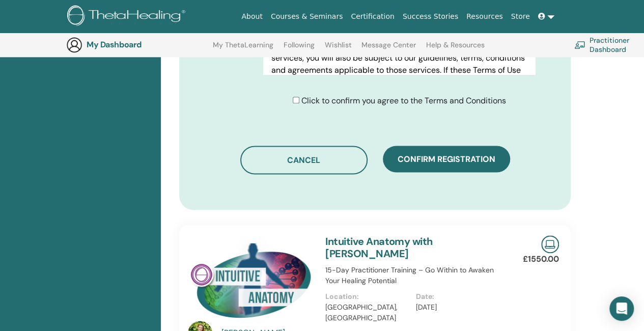 Image resolution: width=644 pixels, height=331 pixels. What do you see at coordinates (138, 44) in the screenshot?
I see `h3: My Dashboard` at bounding box center [138, 44].